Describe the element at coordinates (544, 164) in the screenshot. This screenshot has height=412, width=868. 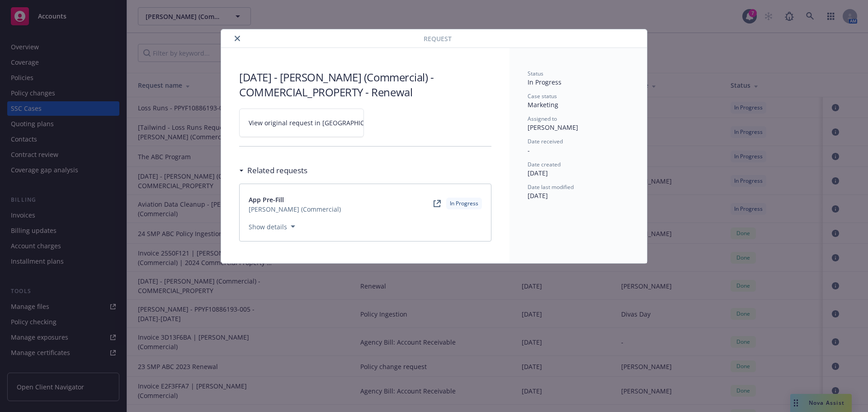
I see `span: Date created` at that location.